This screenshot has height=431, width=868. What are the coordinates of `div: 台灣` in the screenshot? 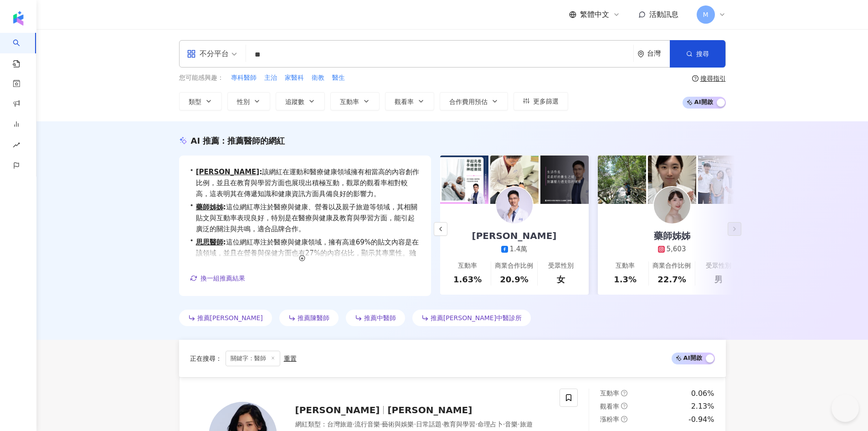 It's located at (658, 54).